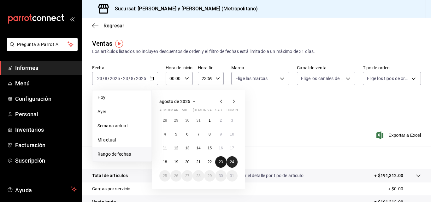 The image size is (431, 202). What do you see at coordinates (213, 111) in the screenshot?
I see `abbr: viernes` at bounding box center [213, 111].